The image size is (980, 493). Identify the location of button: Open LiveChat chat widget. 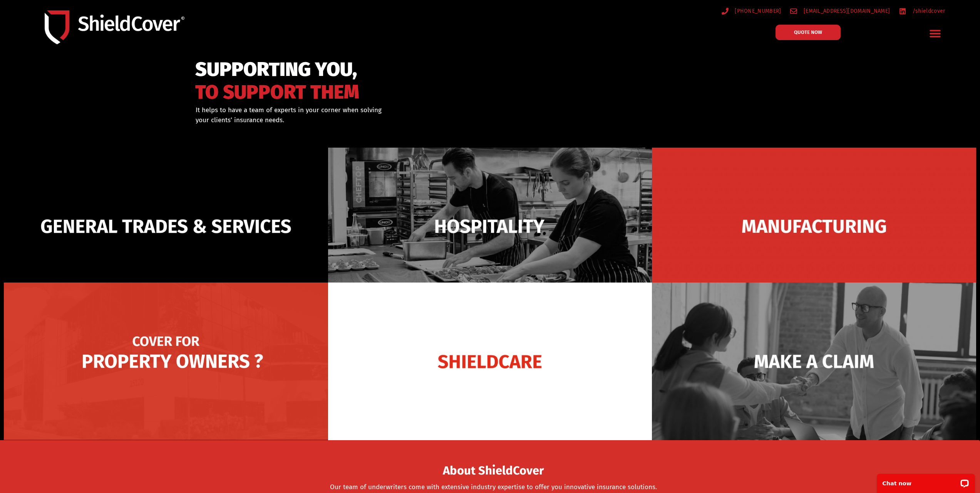
(93, 14).